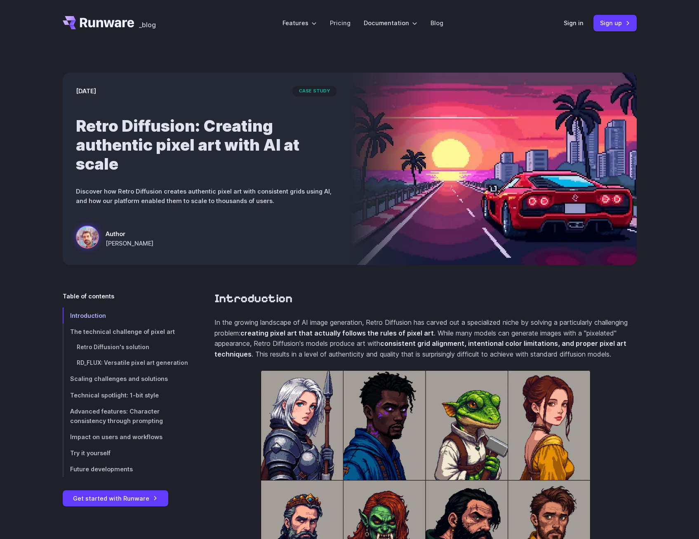 The image size is (699, 539). Describe the element at coordinates (391, 23) in the screenshot. I see `label: Documentation` at that location.